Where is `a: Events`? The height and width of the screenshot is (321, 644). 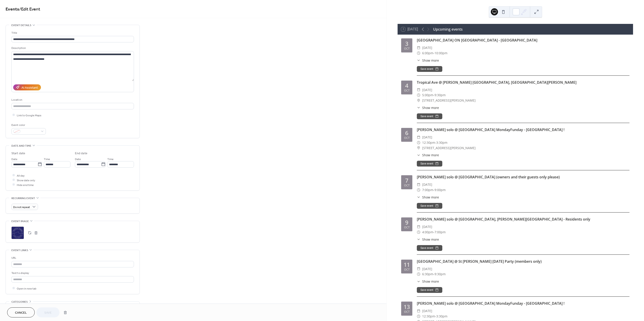 a: Events is located at coordinates (12, 9).